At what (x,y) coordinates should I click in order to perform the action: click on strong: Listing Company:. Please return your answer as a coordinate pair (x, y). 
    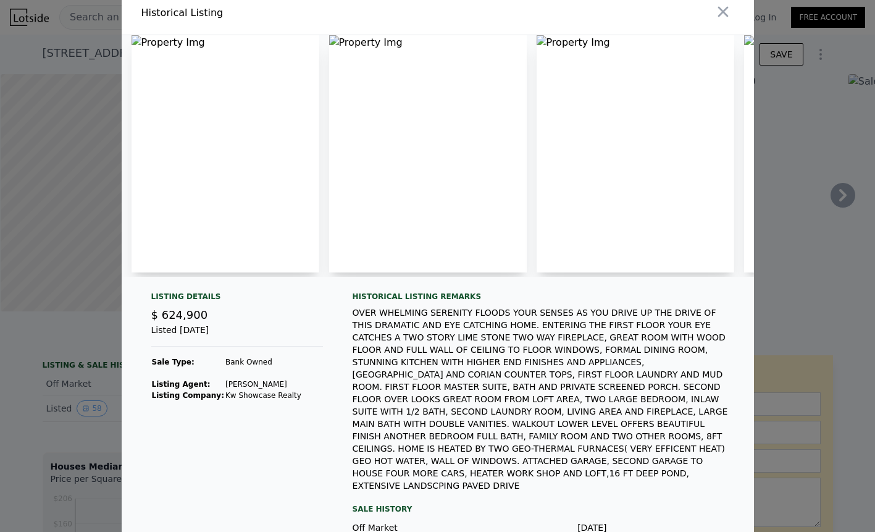
    Looking at the image, I should click on (188, 395).